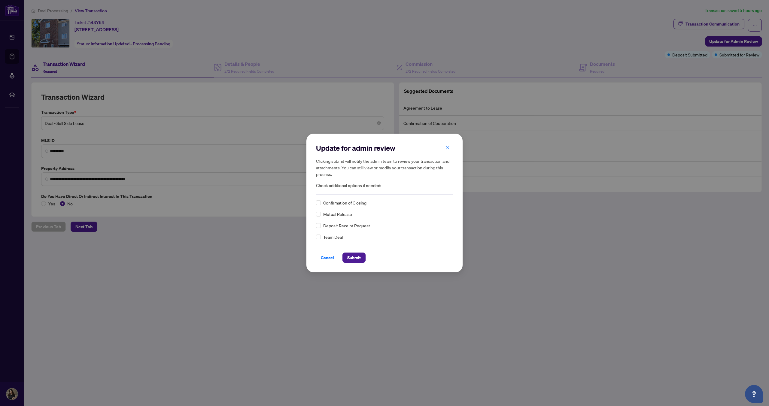 This screenshot has height=406, width=769. I want to click on span: Cancel, so click(327, 258).